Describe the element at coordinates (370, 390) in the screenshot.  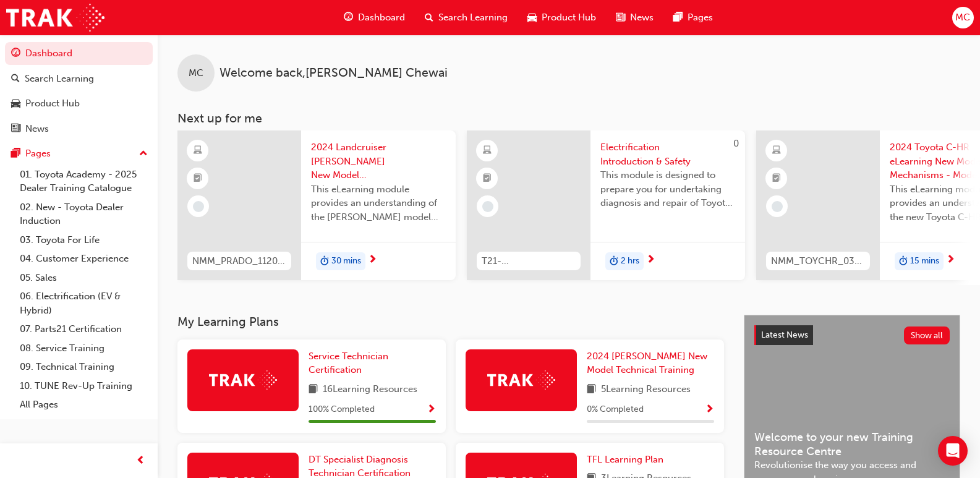
I see `span: 16 Learning Resources` at that location.